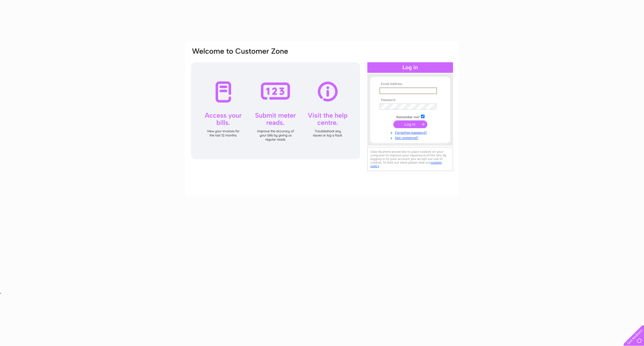 The image size is (644, 346). I want to click on input: Submit, so click(410, 124).